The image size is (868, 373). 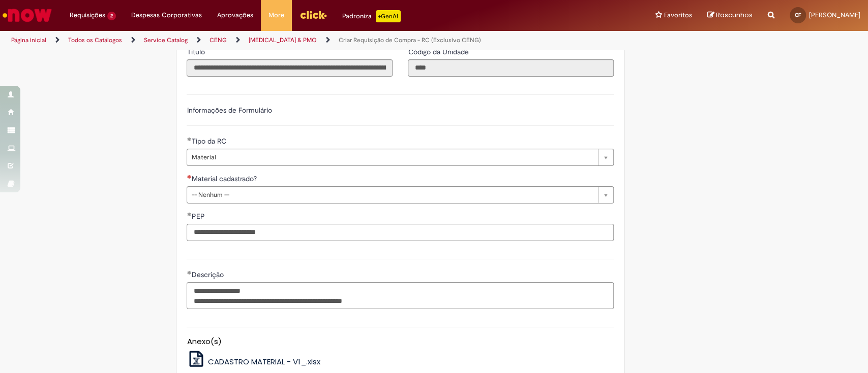 I want to click on textarea: Descrição, so click(x=400, y=296).